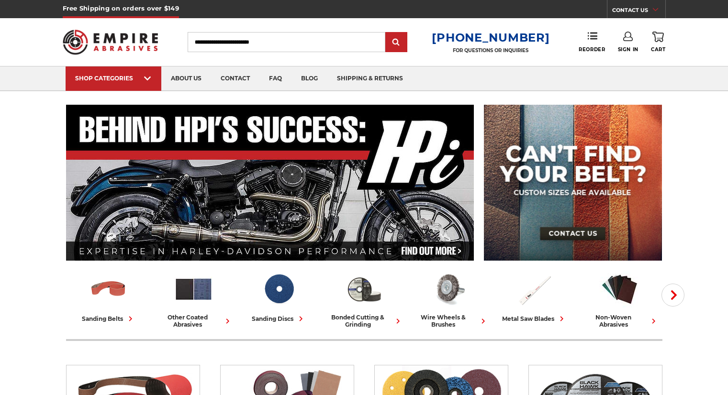 The width and height of the screenshot is (728, 395). I want to click on div: sanding discs, so click(279, 319).